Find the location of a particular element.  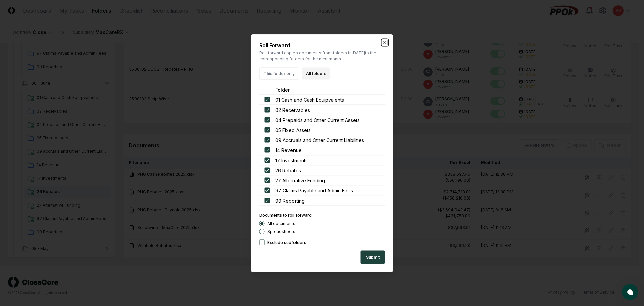

label: Spreadsheets is located at coordinates (282, 231).